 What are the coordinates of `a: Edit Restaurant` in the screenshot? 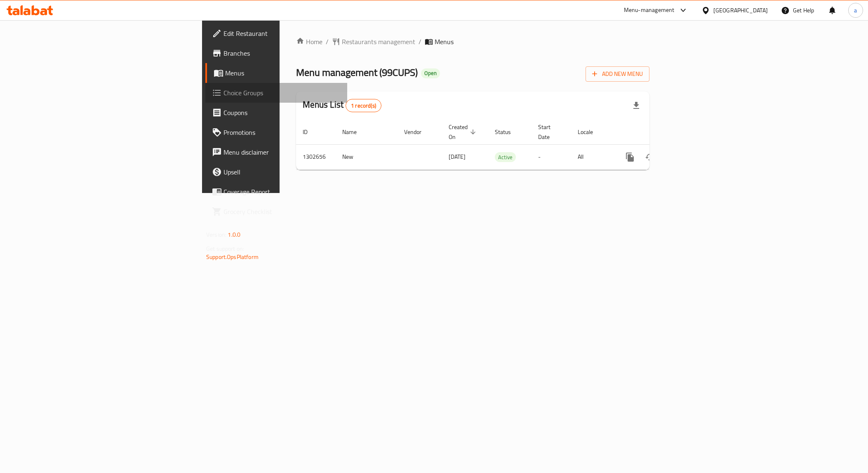 It's located at (276, 33).